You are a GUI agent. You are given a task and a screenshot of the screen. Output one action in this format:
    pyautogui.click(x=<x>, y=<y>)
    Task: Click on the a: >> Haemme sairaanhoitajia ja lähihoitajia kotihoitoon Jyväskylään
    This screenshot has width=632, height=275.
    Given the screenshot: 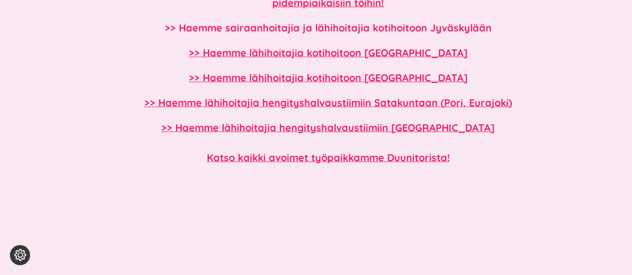 What is the action you would take?
    pyautogui.click(x=328, y=27)
    